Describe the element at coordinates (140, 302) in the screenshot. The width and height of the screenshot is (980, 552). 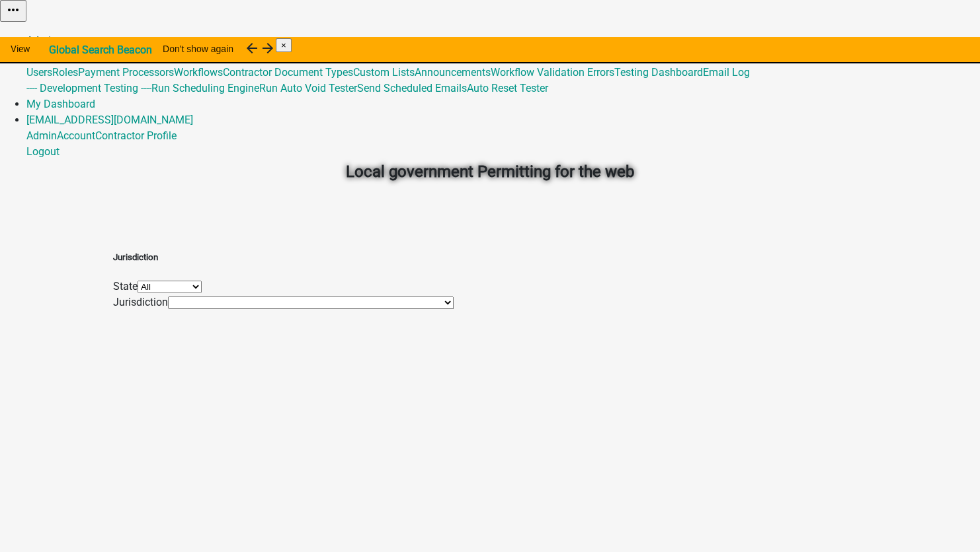
I see `label: Jurisdiction` at that location.